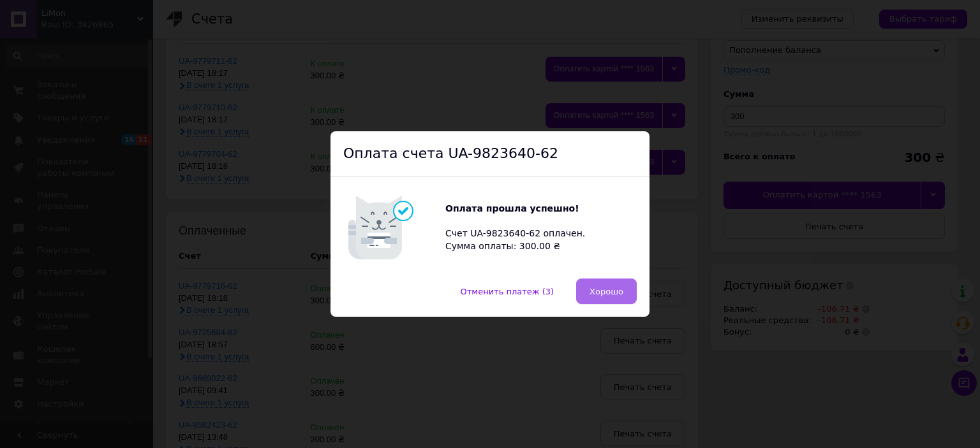 The image size is (980, 448). Describe the element at coordinates (394, 228) in the screenshot. I see `img: Котик говорит: Оплата прошла успешно!` at that location.